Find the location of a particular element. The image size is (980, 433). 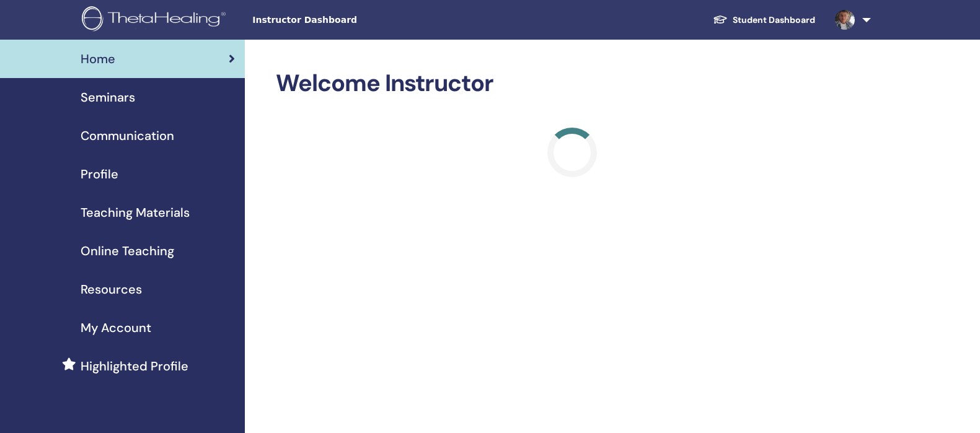

span: Seminars is located at coordinates (108, 97).